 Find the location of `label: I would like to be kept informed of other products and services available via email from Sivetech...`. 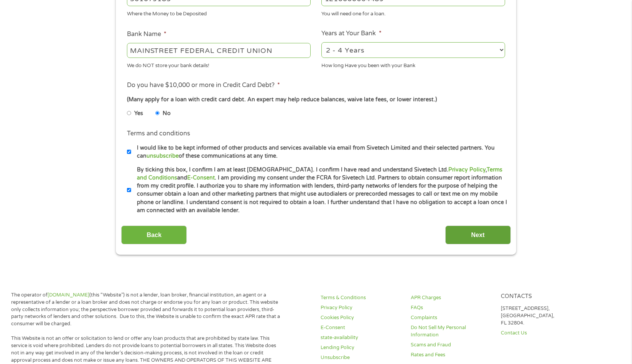

label: I would like to be kept informed of other products and services available via email from Sivetech... is located at coordinates (319, 152).